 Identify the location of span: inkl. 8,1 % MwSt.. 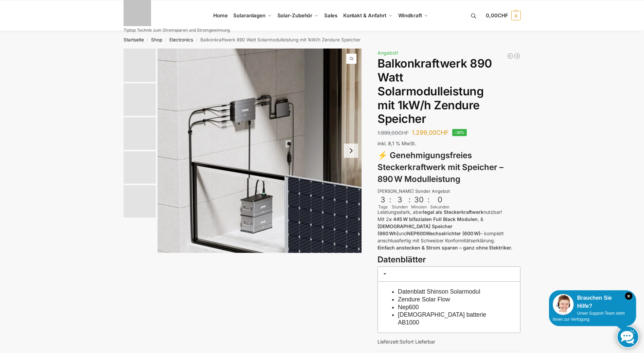
(397, 143).